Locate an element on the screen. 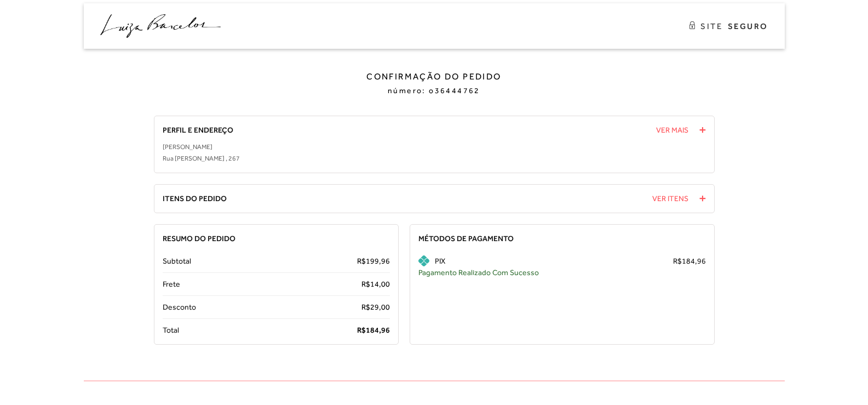 This screenshot has height=405, width=868. span: , 267 is located at coordinates (232, 158).